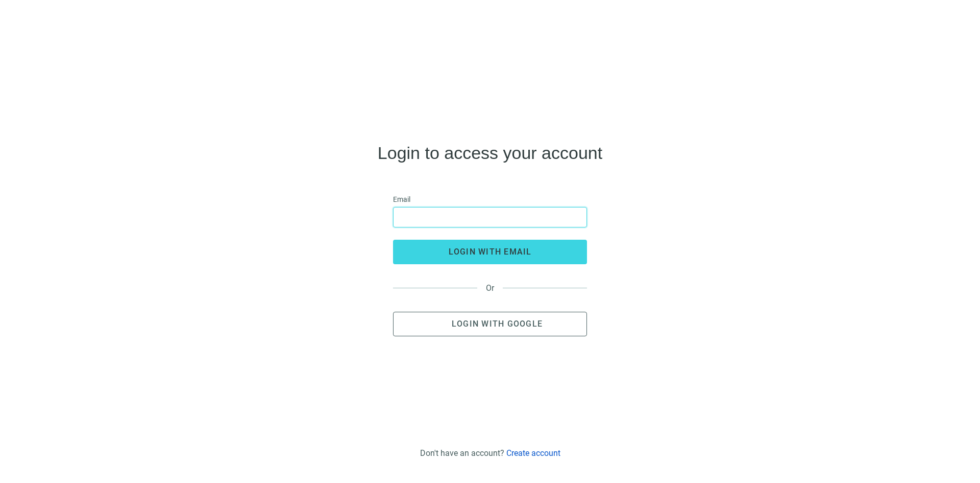 The width and height of the screenshot is (980, 483). Describe the element at coordinates (402, 199) in the screenshot. I see `span: Email` at that location.